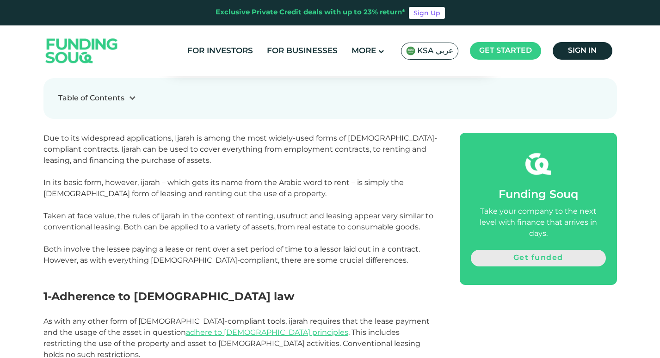 Image resolution: width=660 pixels, height=358 pixels. What do you see at coordinates (583, 50) in the screenshot?
I see `span: Sign in` at bounding box center [583, 50].